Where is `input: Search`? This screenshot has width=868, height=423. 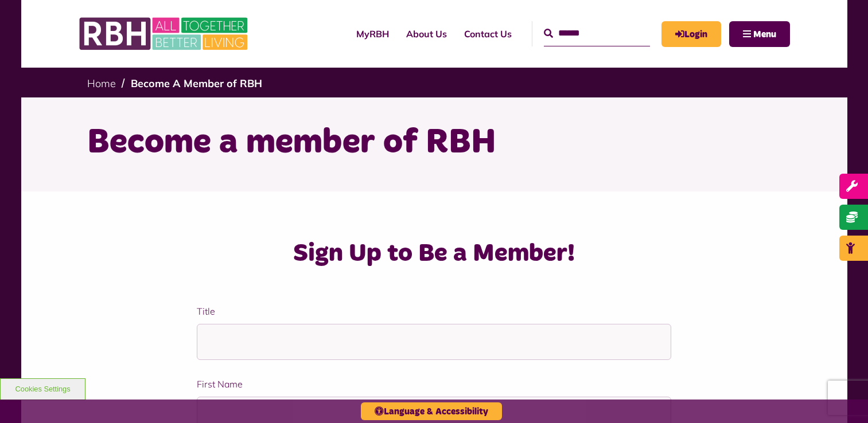
input: Search is located at coordinates (596, 33).